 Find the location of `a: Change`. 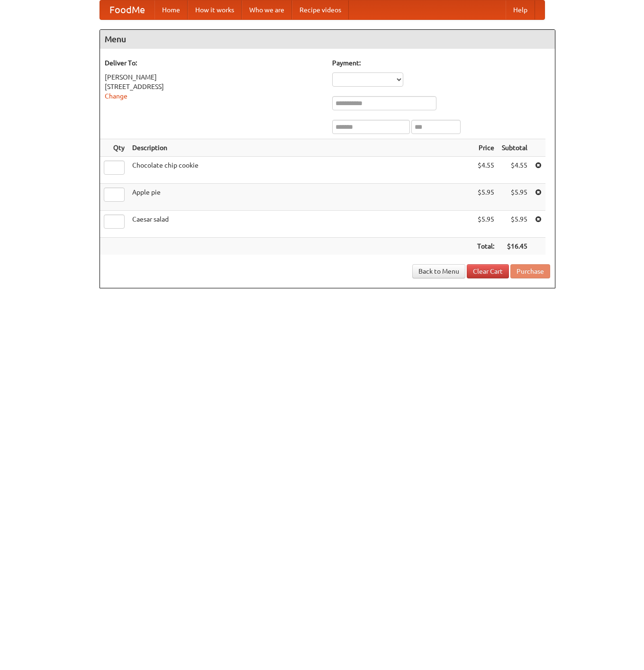

a: Change is located at coordinates (116, 96).